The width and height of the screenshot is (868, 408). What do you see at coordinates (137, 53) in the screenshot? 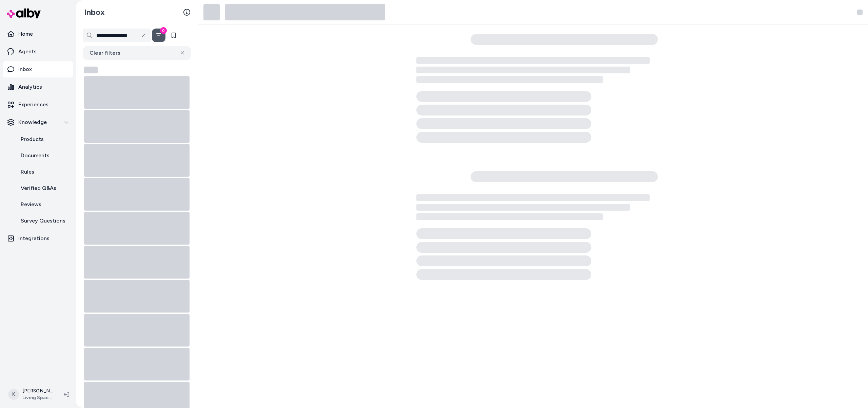
I see `button: Clear filters` at bounding box center [137, 53].